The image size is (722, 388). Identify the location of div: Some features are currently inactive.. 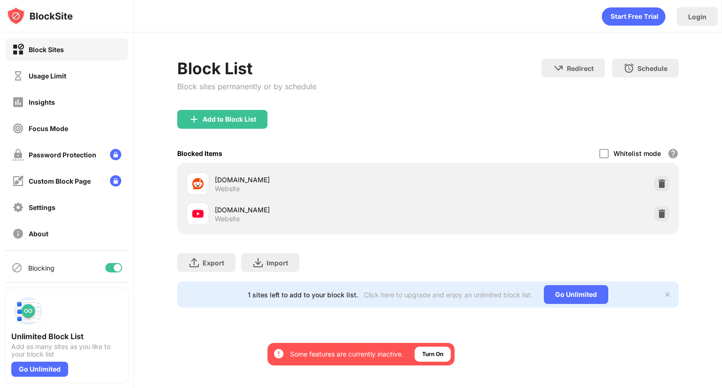
(346, 354).